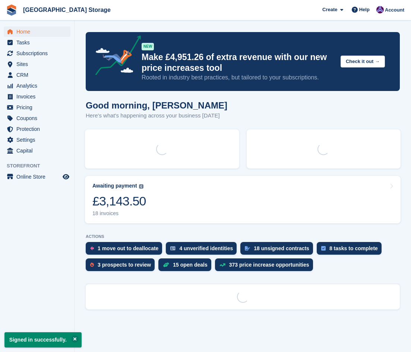 Image resolution: width=411 pixels, height=352 pixels. I want to click on span: Sites, so click(39, 64).